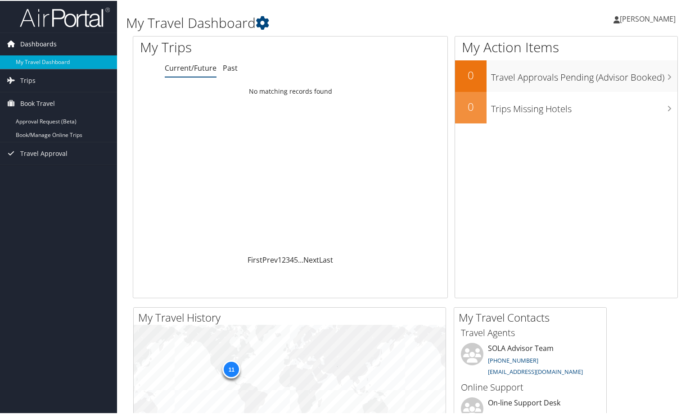 This screenshot has width=690, height=414. Describe the element at coordinates (37, 103) in the screenshot. I see `span: Book Travel` at that location.